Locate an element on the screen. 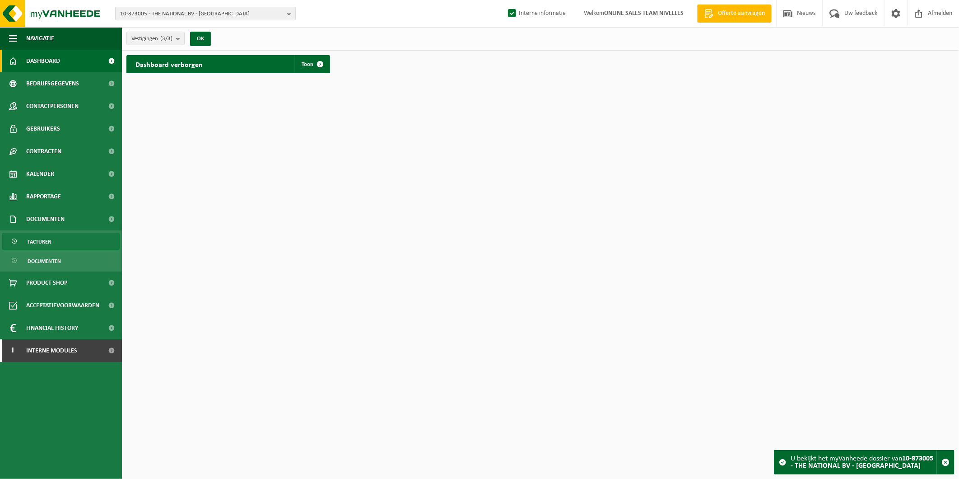  label: Interne informatie is located at coordinates (536, 14).